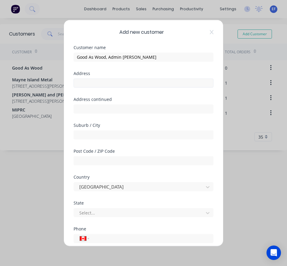 The height and width of the screenshot is (266, 287). What do you see at coordinates (143, 47) in the screenshot?
I see `div: Customer name` at bounding box center [143, 47].